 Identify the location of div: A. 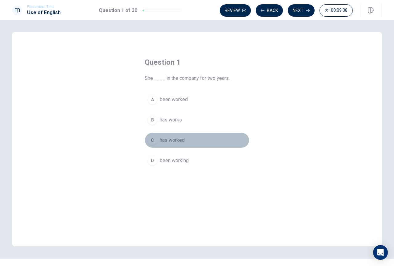
(152, 99).